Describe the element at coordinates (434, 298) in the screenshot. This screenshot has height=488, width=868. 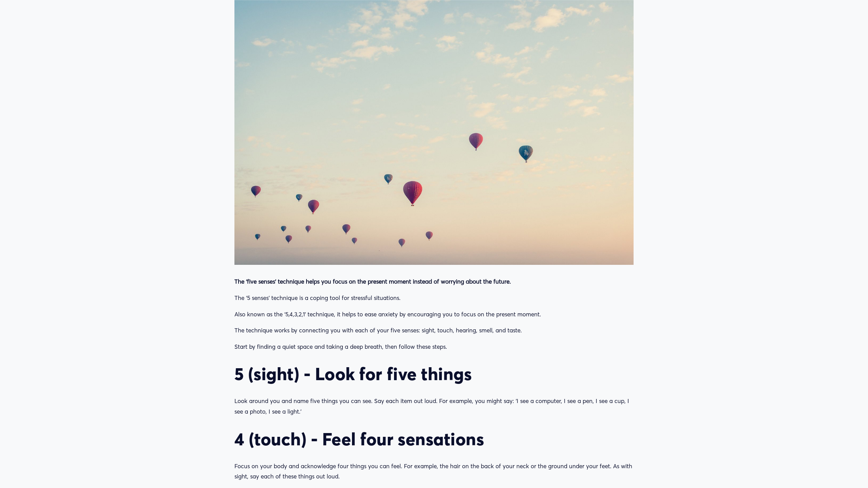
I see `p: The ‘5 senses’ technique is a coping tool for stressful situations.` at that location.